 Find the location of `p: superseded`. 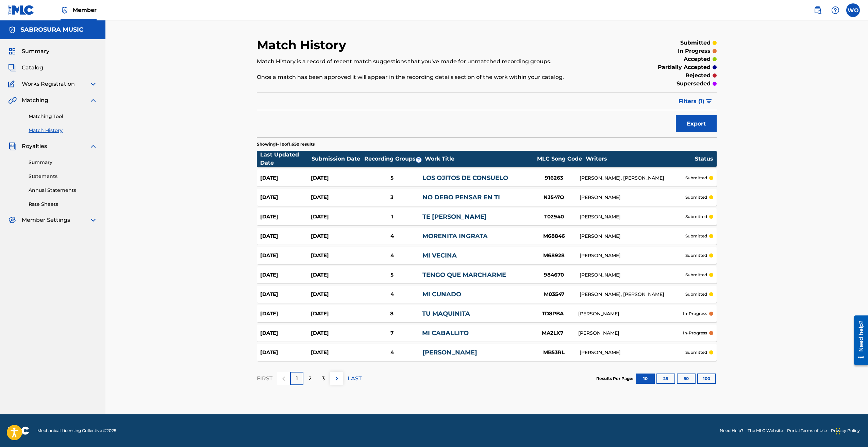

p: superseded is located at coordinates (693, 84).